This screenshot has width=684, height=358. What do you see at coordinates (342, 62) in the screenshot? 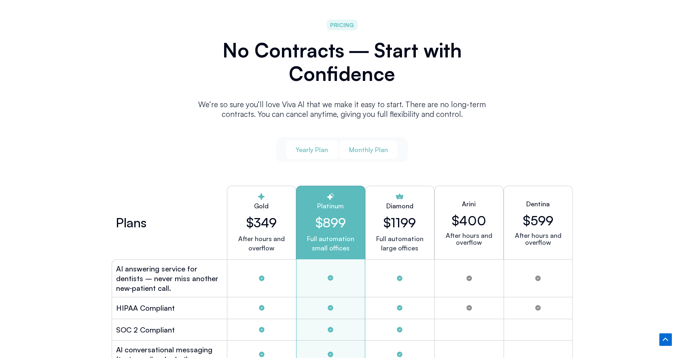
I see `h2: No Contracts ― Start with Confidence` at bounding box center [342, 62].